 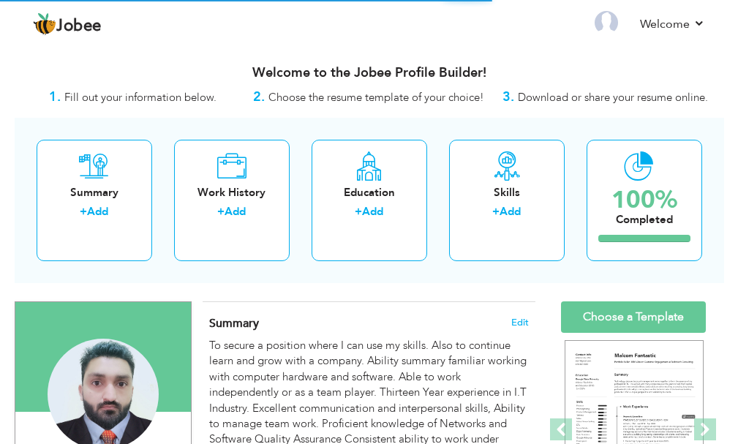 What do you see at coordinates (45, 24) in the screenshot?
I see `img: jobee.io` at bounding box center [45, 24].